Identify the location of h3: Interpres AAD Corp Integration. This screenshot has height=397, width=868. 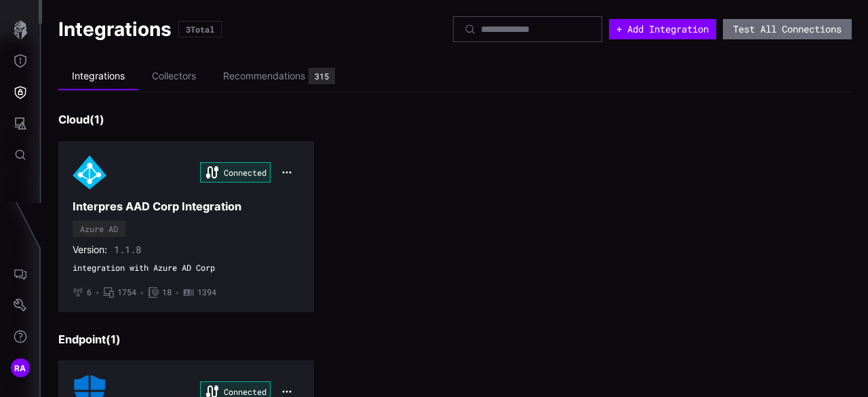
(186, 206).